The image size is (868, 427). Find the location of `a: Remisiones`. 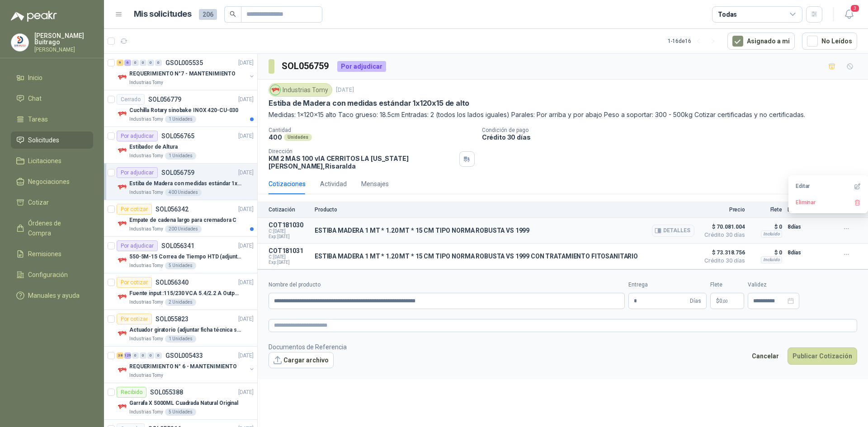

a: Remisiones is located at coordinates (52, 254).